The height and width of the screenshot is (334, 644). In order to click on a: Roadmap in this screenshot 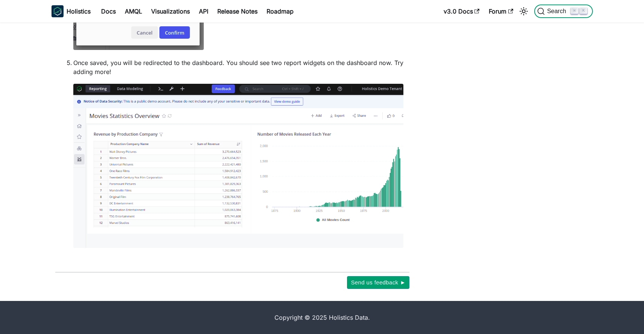, I will do `click(280, 11)`.